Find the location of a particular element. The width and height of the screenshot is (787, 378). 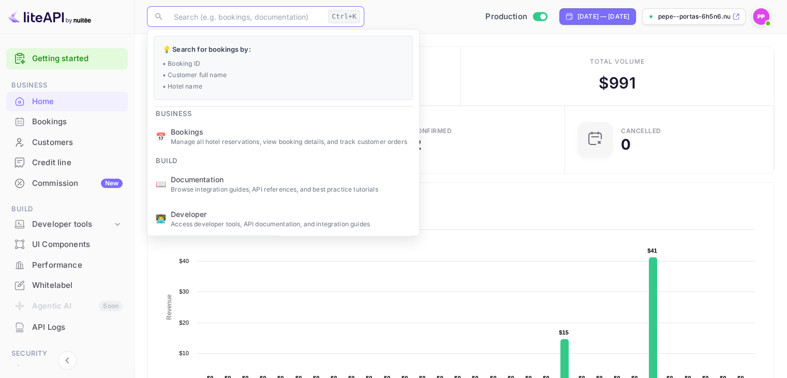

div: Confirmed is located at coordinates (432, 131).